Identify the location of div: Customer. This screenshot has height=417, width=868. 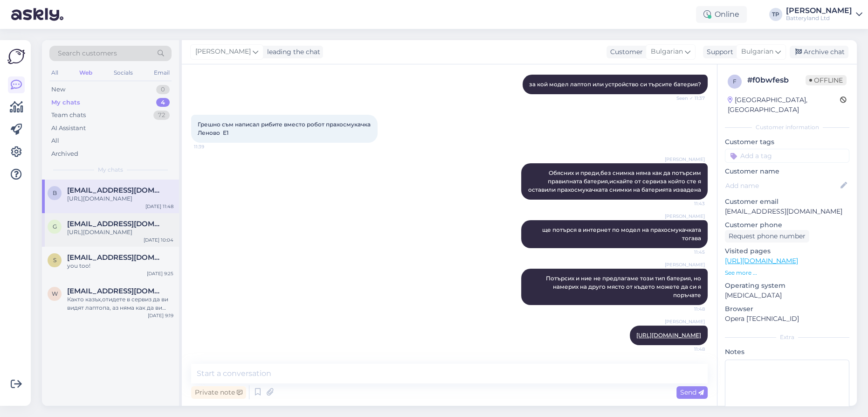
(625, 52).